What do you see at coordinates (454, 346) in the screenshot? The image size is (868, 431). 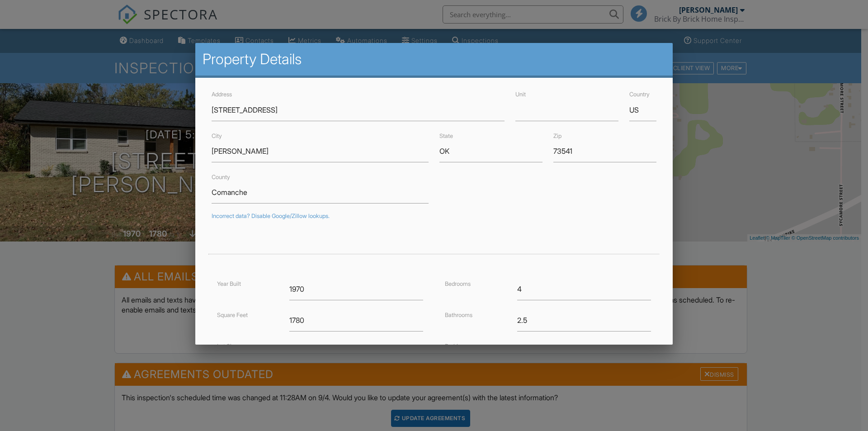 I see `label: Parking` at bounding box center [454, 346].